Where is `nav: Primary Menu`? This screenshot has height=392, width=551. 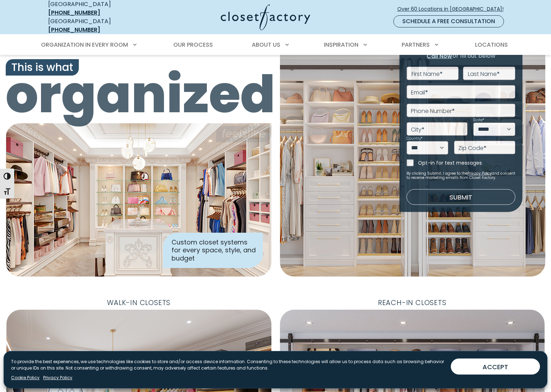
nav: Primary Menu is located at coordinates (276, 45).